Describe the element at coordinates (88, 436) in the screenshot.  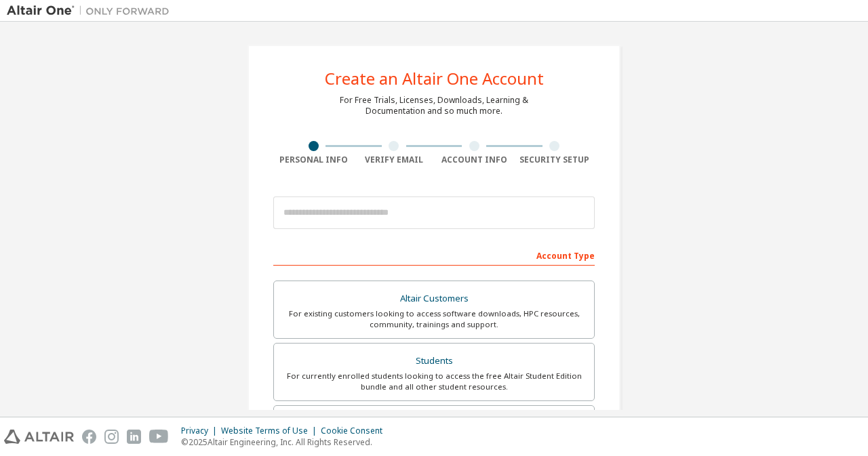
I see `img: facebook.svg` at that location.